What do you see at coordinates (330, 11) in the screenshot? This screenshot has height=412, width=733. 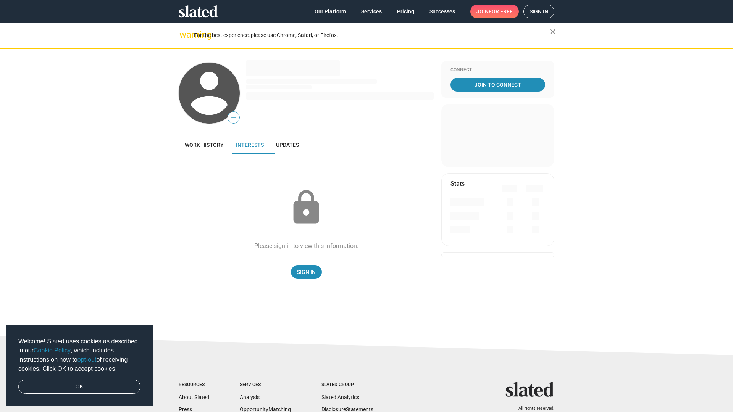 I see `span: Our Platform` at bounding box center [330, 11].